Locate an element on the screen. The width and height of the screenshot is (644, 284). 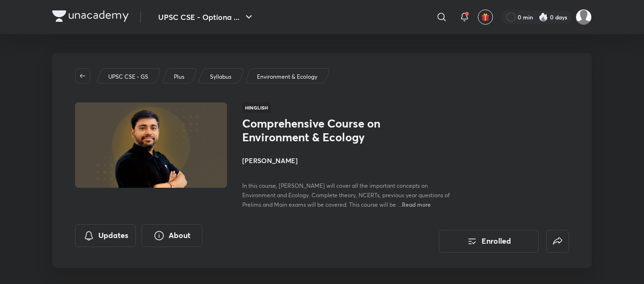
a: Syllabus is located at coordinates (221, 76).